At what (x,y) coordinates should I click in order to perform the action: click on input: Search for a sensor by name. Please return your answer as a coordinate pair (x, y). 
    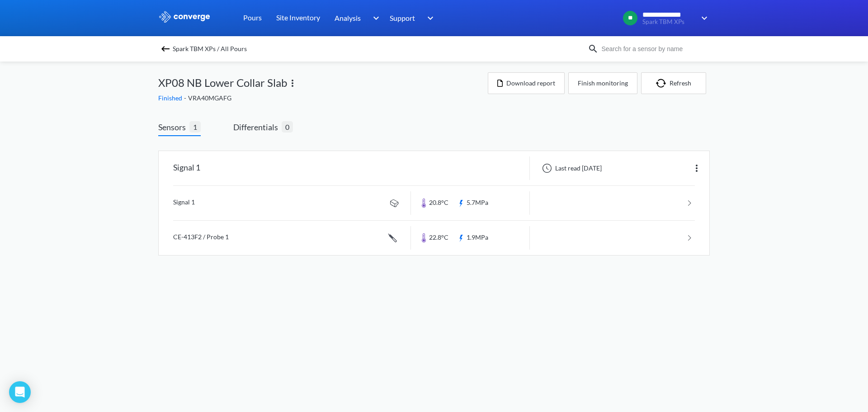
    Looking at the image, I should click on (653, 49).